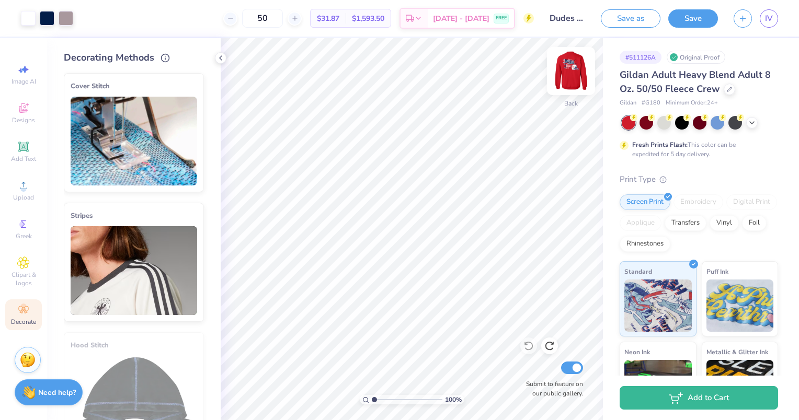  What do you see at coordinates (571, 104) in the screenshot?
I see `div: Back` at bounding box center [571, 104].